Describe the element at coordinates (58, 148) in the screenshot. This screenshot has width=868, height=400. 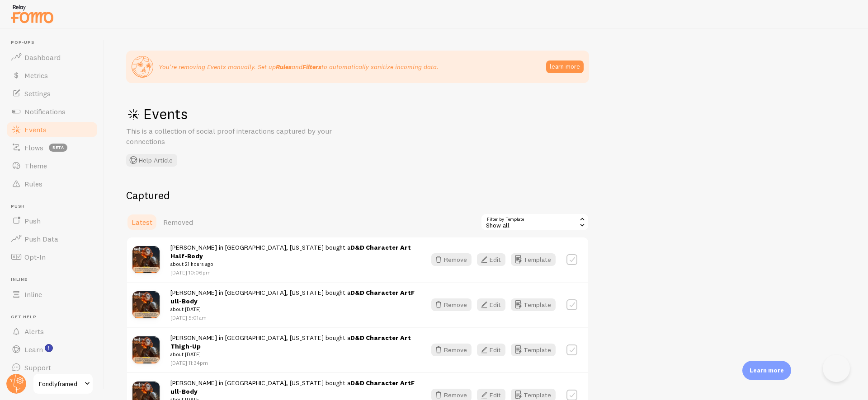
I see `span: beta` at that location.